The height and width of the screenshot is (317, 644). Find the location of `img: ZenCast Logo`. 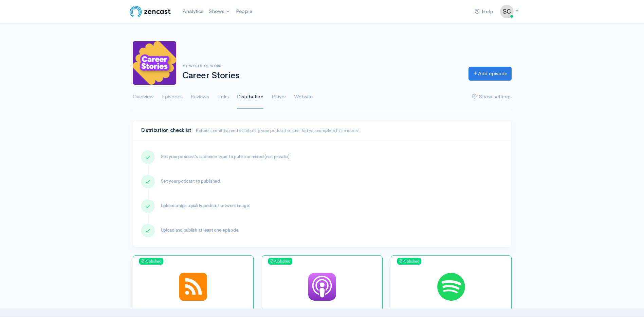

img: ZenCast Logo is located at coordinates (150, 11).